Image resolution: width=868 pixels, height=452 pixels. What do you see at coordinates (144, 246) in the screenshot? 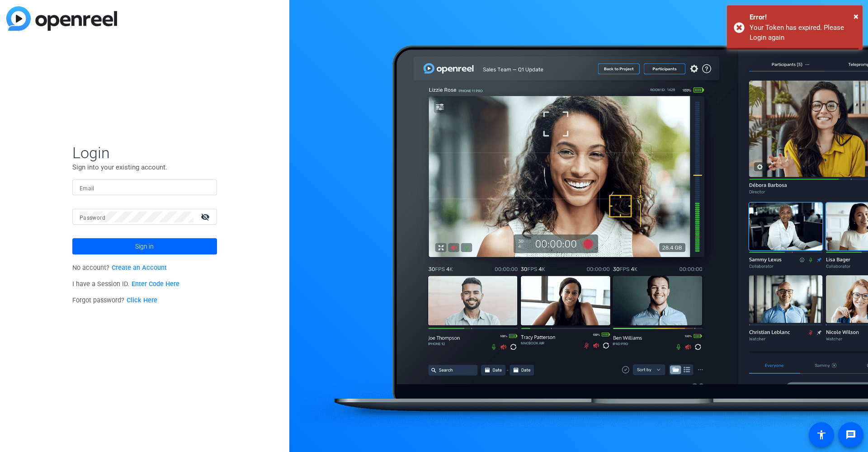
I see `span: Sign in` at bounding box center [144, 246].